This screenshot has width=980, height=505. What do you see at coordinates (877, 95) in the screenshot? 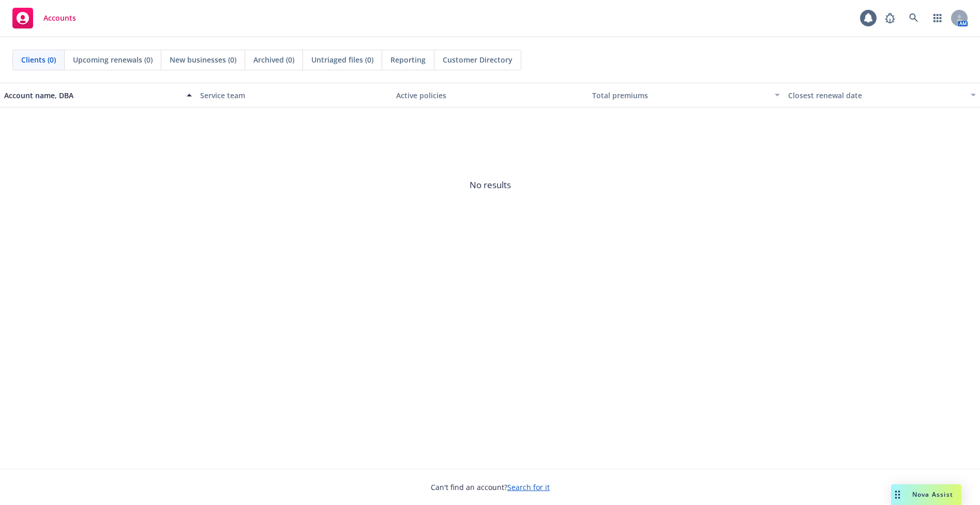
I see `div: Closest renewal date` at bounding box center [877, 95].